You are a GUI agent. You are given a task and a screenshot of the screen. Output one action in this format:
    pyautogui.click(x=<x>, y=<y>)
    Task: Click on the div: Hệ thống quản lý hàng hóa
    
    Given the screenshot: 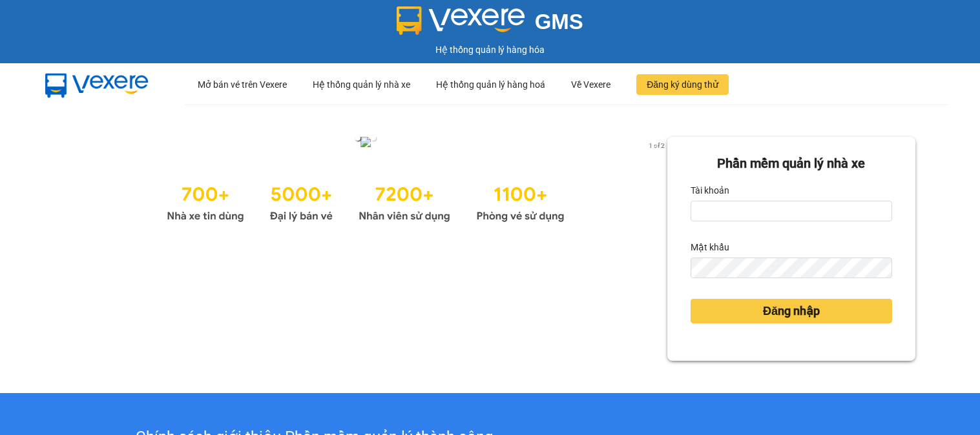 What is the action you would take?
    pyautogui.click(x=490, y=50)
    